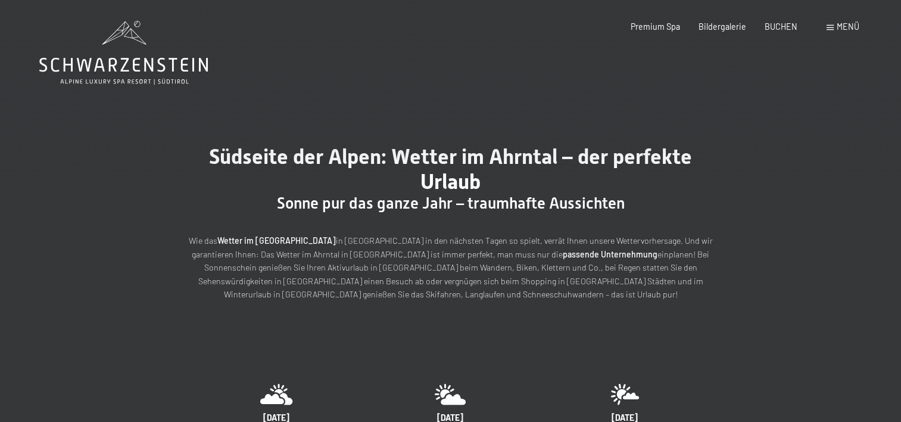 This screenshot has height=422, width=901. Describe the element at coordinates (655, 26) in the screenshot. I see `span: Premium Spa` at that location.